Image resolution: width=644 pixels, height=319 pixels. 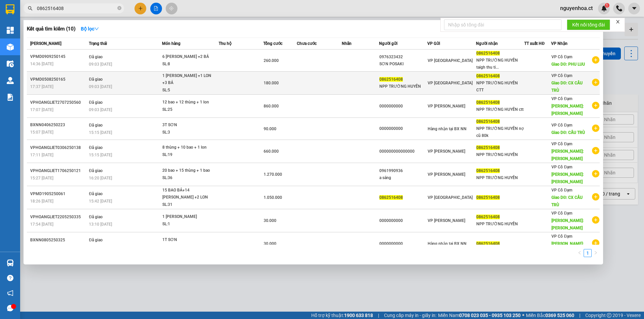 I want to click on a: 1, so click(x=588, y=253).